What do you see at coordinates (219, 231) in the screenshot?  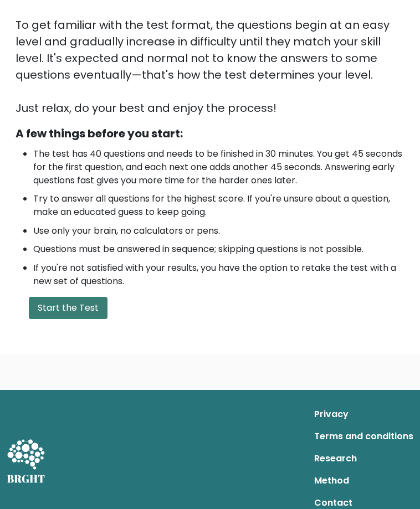 I see `li: Use only your brain, no calculators or pens.` at bounding box center [219, 231].